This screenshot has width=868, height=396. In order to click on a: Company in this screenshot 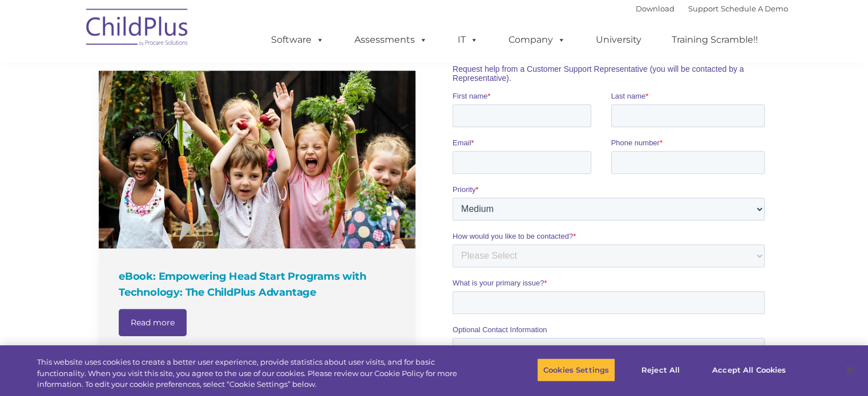, I will do `click(537, 40)`.